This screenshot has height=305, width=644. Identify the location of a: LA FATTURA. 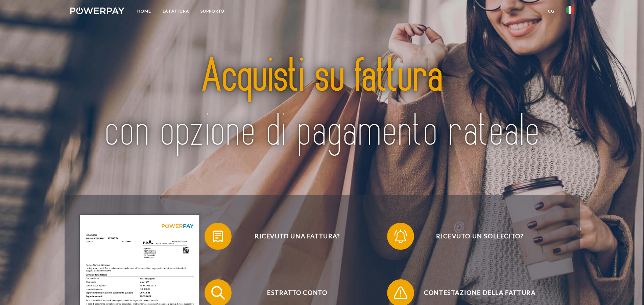
(176, 11).